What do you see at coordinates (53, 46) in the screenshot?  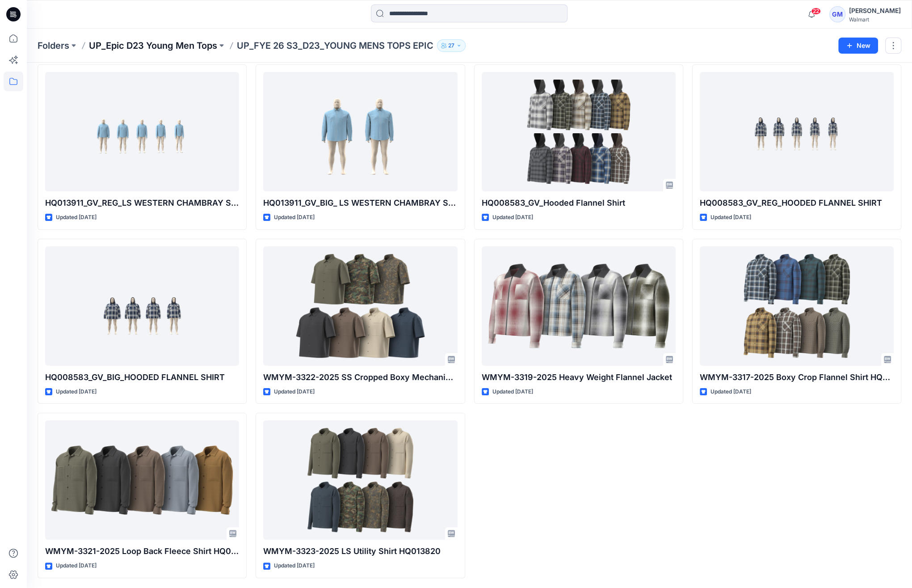 I see `p: Folders` at bounding box center [53, 46].